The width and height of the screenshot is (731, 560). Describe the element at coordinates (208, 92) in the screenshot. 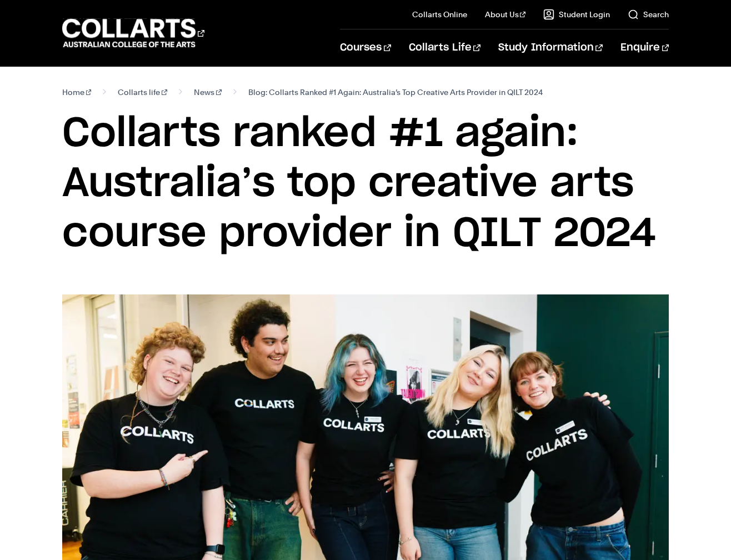

I see `a: News` at that location.